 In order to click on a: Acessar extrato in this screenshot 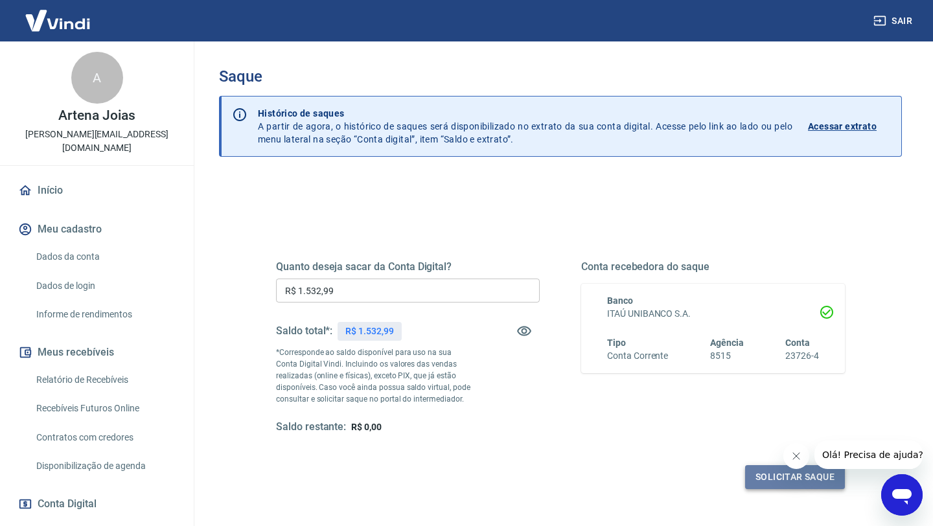, I will do `click(849, 126)`.